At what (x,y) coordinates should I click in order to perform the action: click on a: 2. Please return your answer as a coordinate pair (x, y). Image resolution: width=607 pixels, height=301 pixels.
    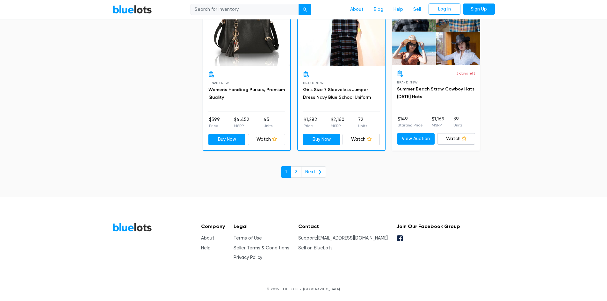
    Looking at the image, I should click on (296, 172).